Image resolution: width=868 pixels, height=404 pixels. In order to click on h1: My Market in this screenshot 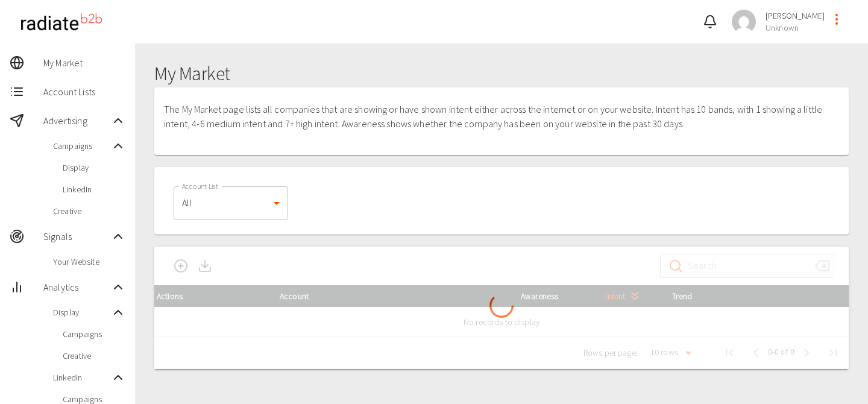, I will do `click(501, 73)`.